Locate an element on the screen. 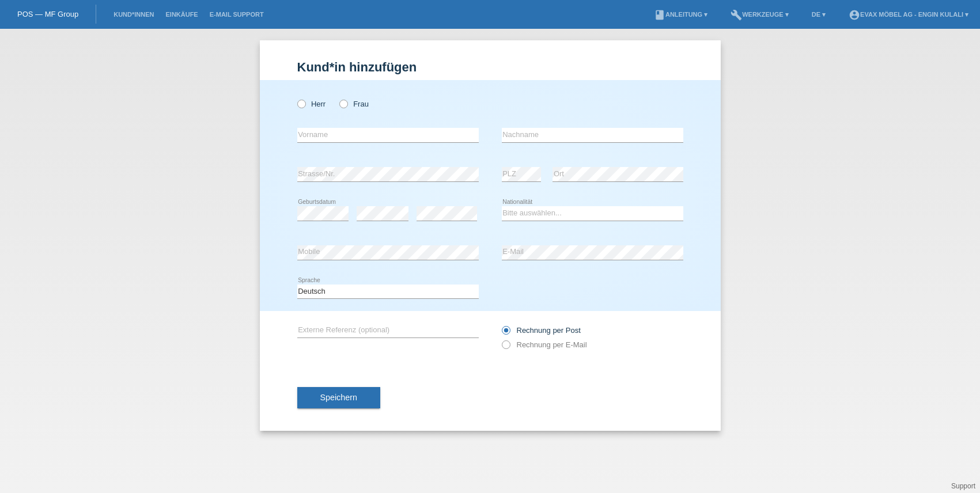 This screenshot has height=493, width=980. i: book is located at coordinates (660, 15).